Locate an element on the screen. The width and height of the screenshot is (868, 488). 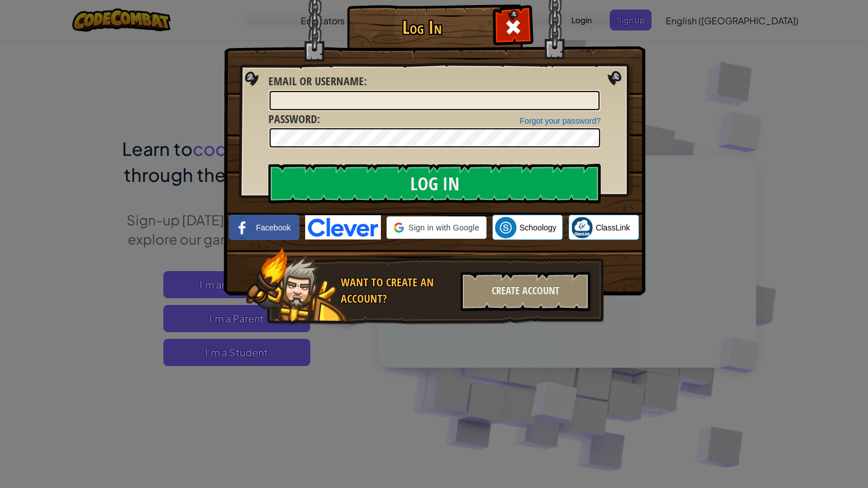
span: Password is located at coordinates (292, 119).